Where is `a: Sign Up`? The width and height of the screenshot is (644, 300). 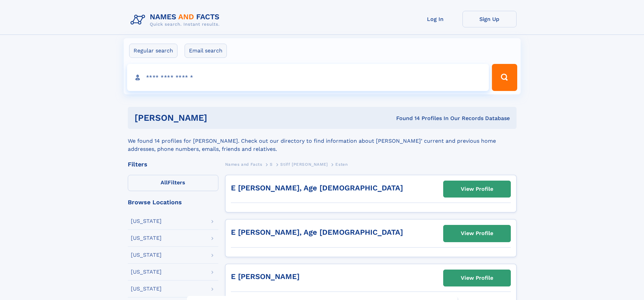 a: Sign Up is located at coordinates (489, 19).